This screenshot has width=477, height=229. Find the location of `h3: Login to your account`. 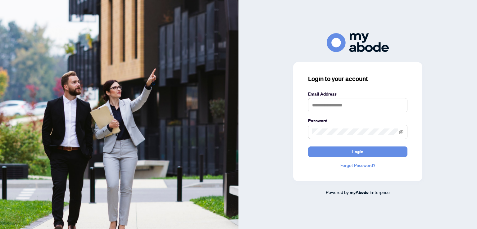

h3: Login to your account is located at coordinates (358, 79).